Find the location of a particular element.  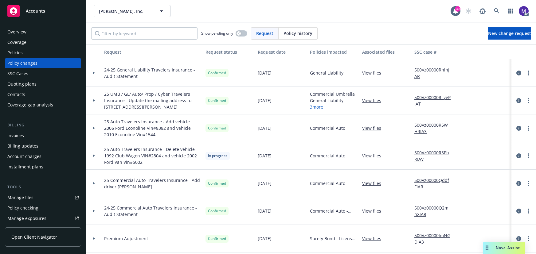

a: Overview is located at coordinates (43, 32).